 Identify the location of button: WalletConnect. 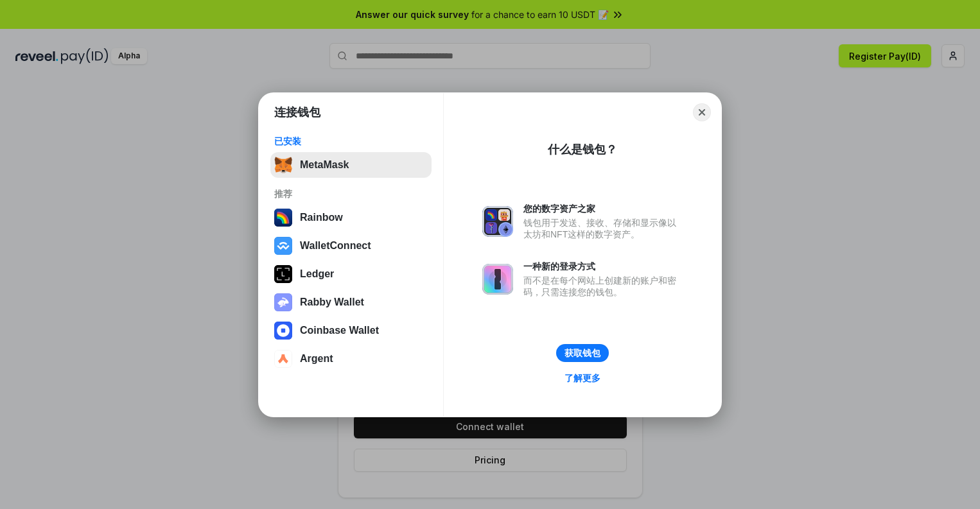
(350, 246).